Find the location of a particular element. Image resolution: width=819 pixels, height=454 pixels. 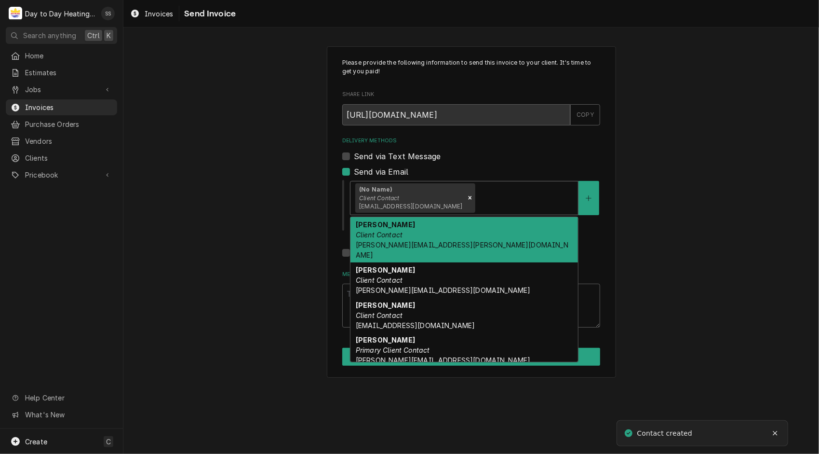

label: Send via Email is located at coordinates (381, 172).